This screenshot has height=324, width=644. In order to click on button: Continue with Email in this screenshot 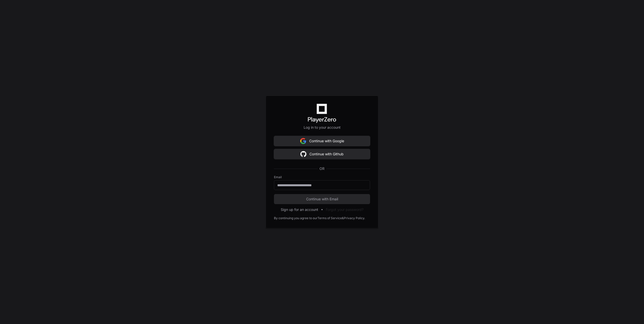, I will do `click(322, 199)`.